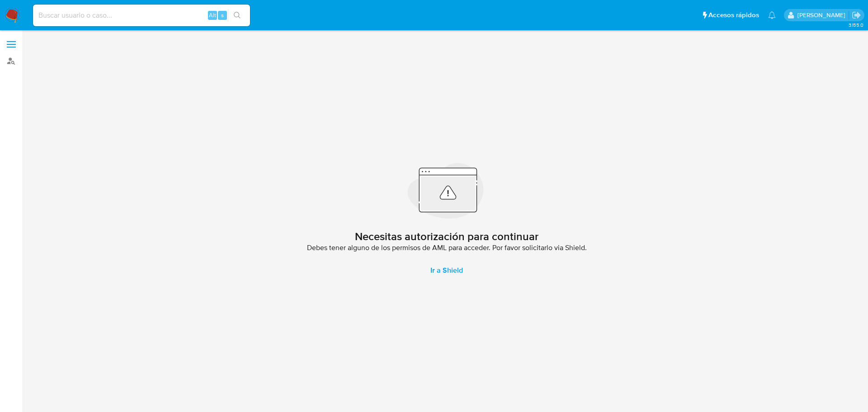 The image size is (868, 412). I want to click on button: search-icon, so click(237, 15).